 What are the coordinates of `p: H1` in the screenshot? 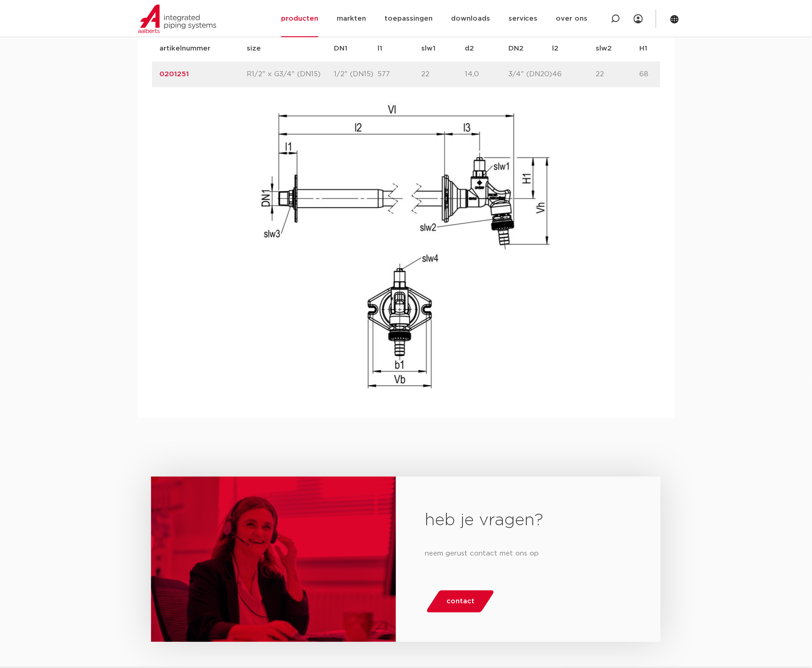 It's located at (660, 49).